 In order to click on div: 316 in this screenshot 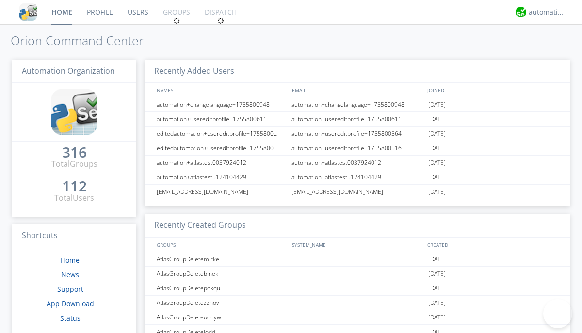, I will do `click(74, 152)`.